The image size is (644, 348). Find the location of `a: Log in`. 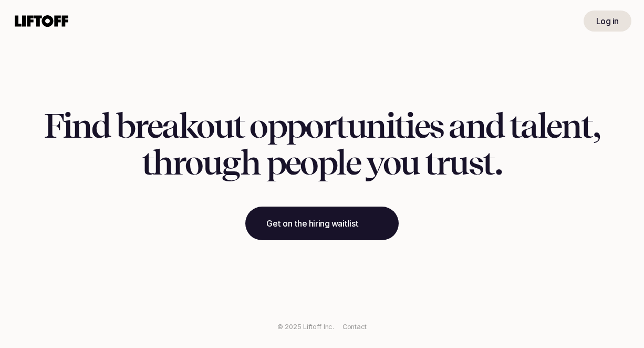

a: Log in is located at coordinates (607, 21).